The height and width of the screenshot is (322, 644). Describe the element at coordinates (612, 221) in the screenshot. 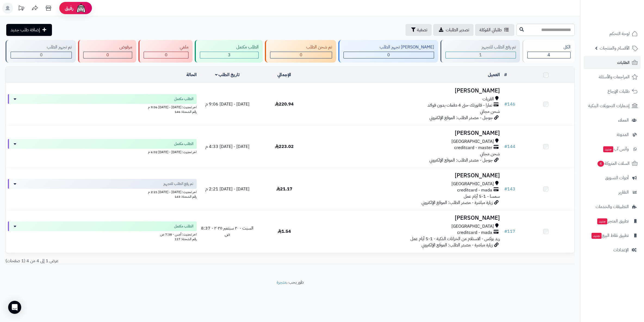

I see `a: تطبيق المتجرجديد` at that location.